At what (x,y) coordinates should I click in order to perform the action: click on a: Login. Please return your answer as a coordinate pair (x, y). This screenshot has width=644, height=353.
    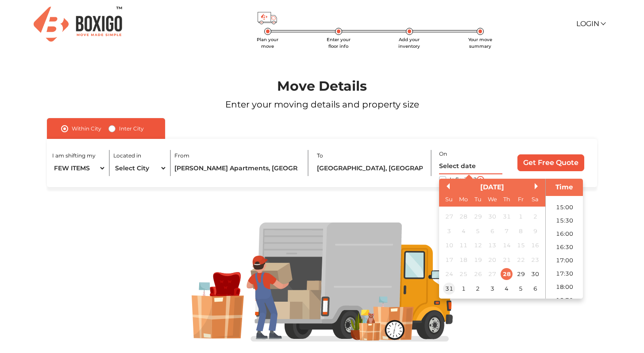
    Looking at the image, I should click on (591, 24).